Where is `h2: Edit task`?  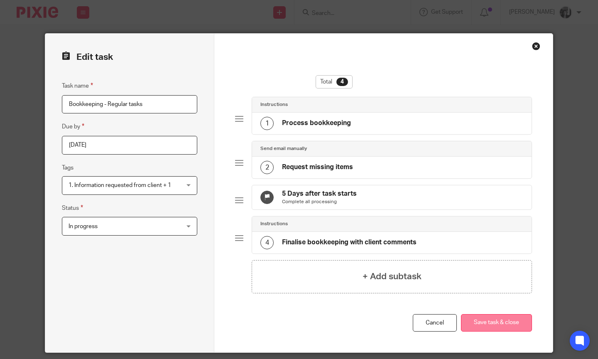 h2: Edit task is located at coordinates (130, 57).